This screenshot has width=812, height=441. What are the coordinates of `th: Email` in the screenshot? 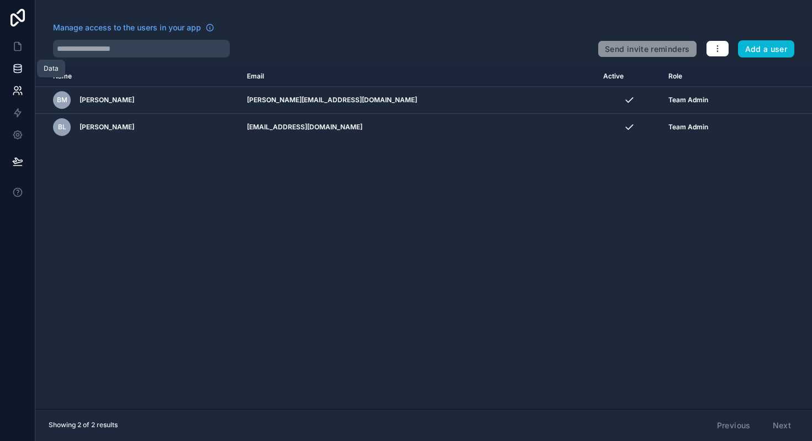 It's located at (418, 76).